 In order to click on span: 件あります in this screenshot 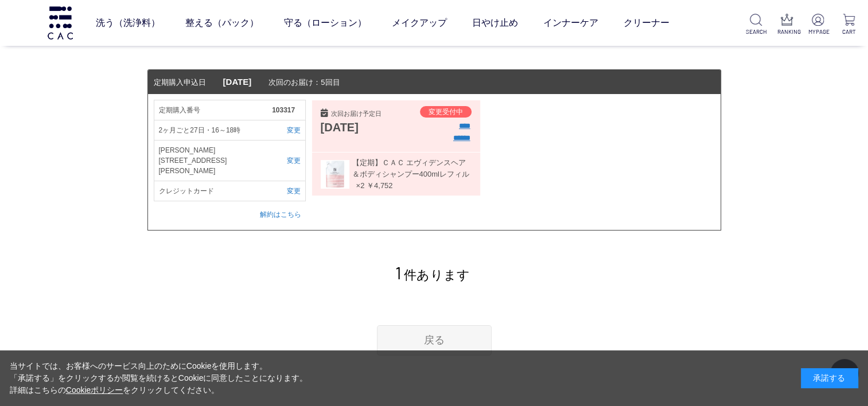, I will do `click(433, 275)`.